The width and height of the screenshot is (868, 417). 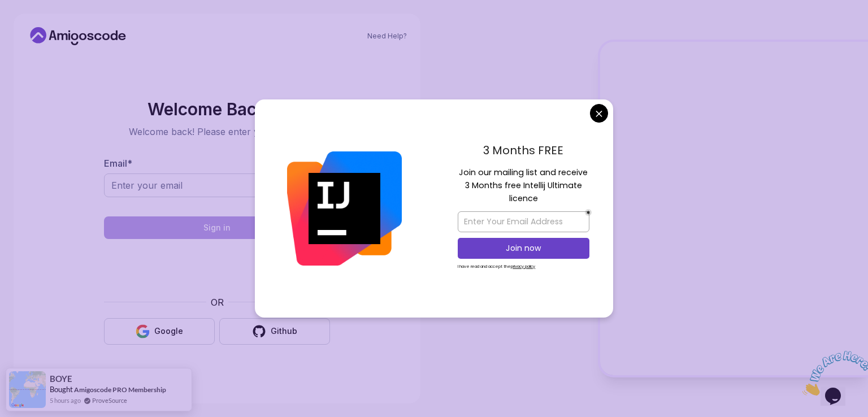 I want to click on input: Enter your email, so click(x=217, y=185).